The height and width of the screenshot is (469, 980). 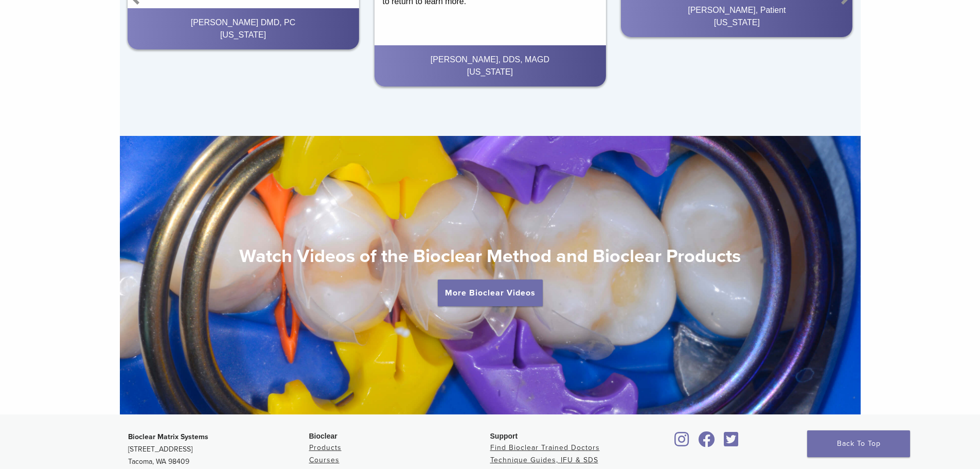 What do you see at coordinates (859, 444) in the screenshot?
I see `a: Back To Top` at bounding box center [859, 444].